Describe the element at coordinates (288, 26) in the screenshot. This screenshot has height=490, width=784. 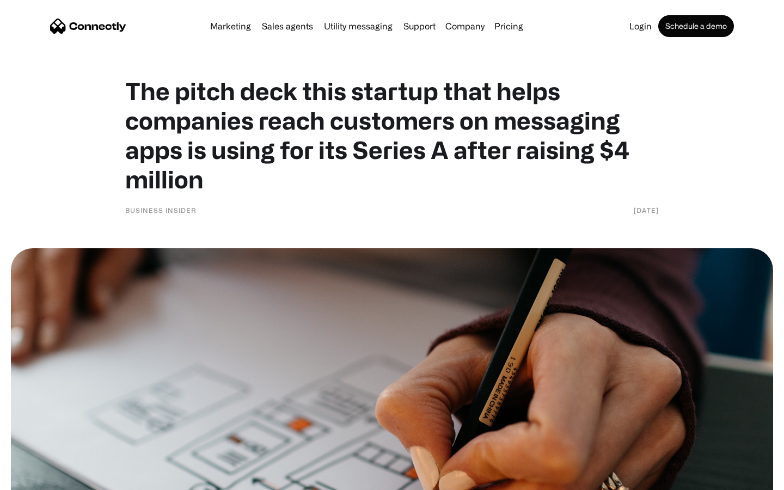
I see `a: Sales agents` at that location.